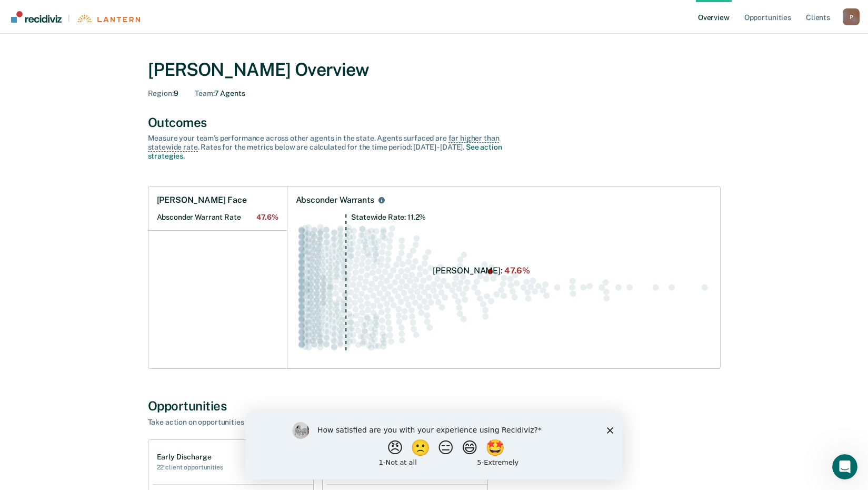 Image resolution: width=868 pixels, height=490 pixels. What do you see at coordinates (267, 217) in the screenshot?
I see `span: 47.6%` at bounding box center [267, 217].